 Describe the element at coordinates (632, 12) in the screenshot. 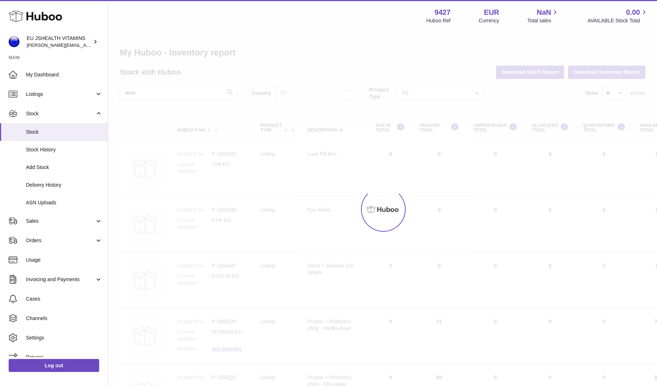

I see `span: 0.00` at that location.